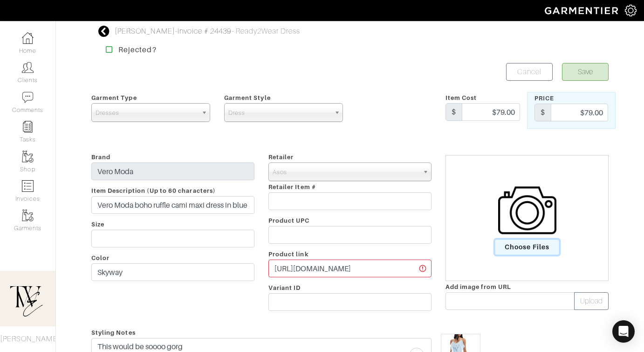  I want to click on div: - - Ready2Wear Dress, so click(208, 31).